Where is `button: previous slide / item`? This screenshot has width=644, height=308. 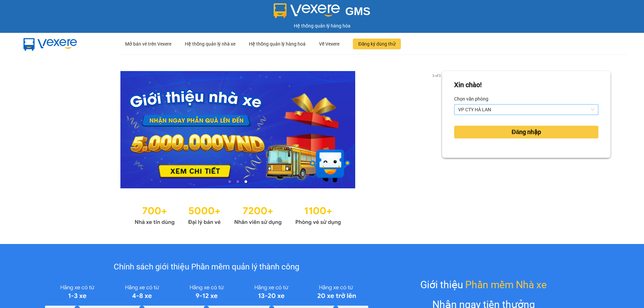 button: previous slide / item is located at coordinates (38, 130).